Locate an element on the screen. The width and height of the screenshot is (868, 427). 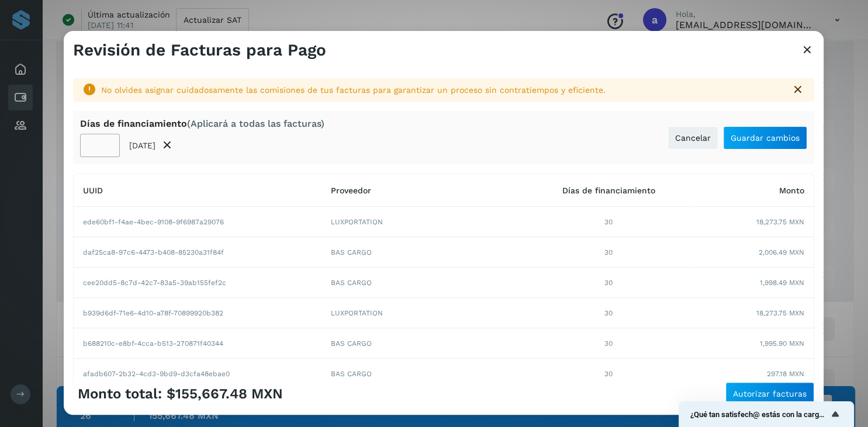
span: Autorizar facturas is located at coordinates (769, 394).